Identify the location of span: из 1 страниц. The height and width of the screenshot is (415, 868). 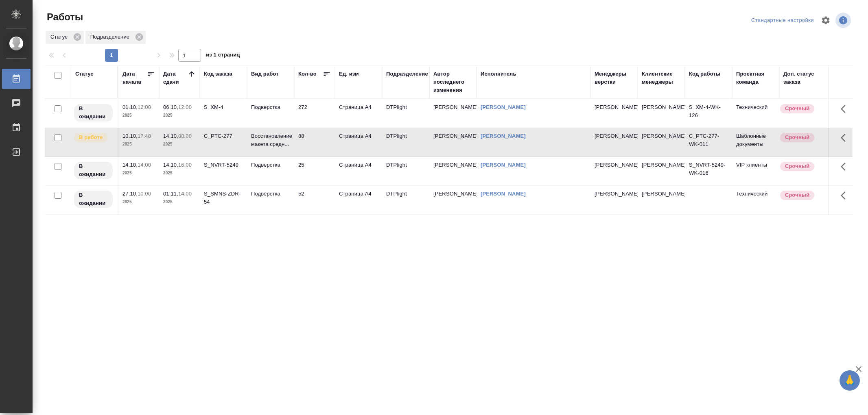
(223, 56).